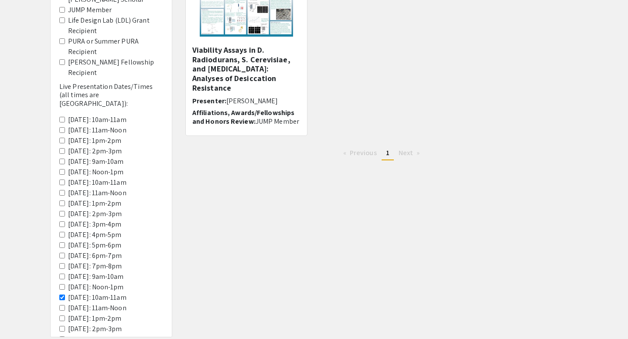 The image size is (628, 339). What do you see at coordinates (388, 153) in the screenshot?
I see `span: 1` at bounding box center [388, 153].